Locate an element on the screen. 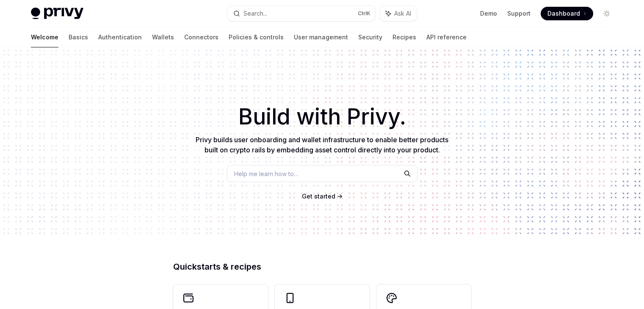  img: light logo is located at coordinates (57, 14).